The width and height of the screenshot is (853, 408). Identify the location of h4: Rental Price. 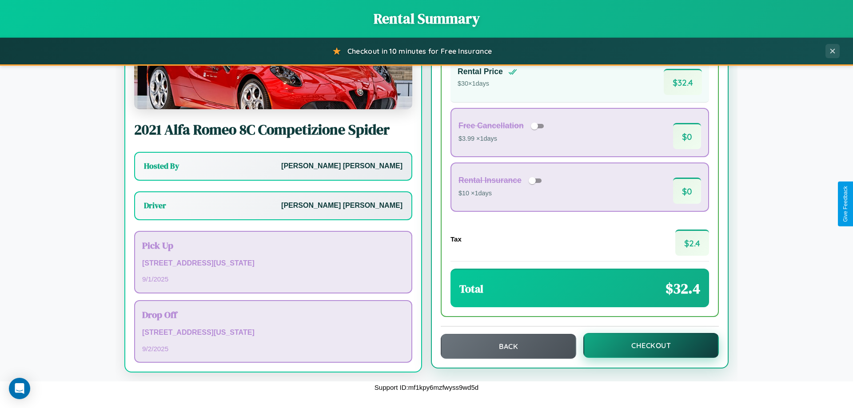
(480, 72).